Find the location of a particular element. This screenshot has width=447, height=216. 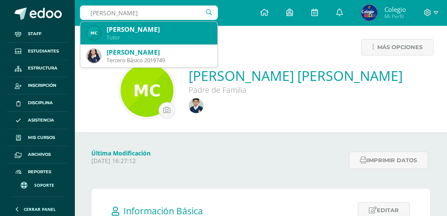

a: Inscripción is located at coordinates (37, 86).